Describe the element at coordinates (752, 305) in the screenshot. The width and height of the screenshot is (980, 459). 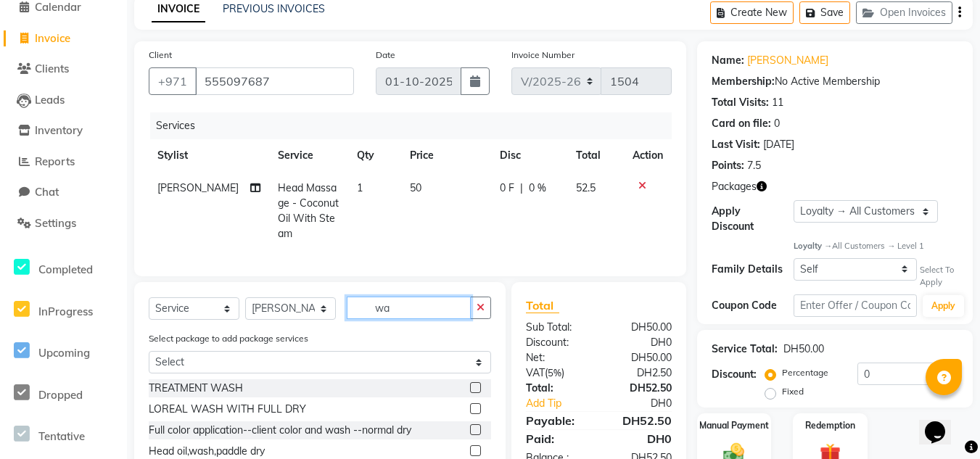
I see `div: Coupon Code` at that location.